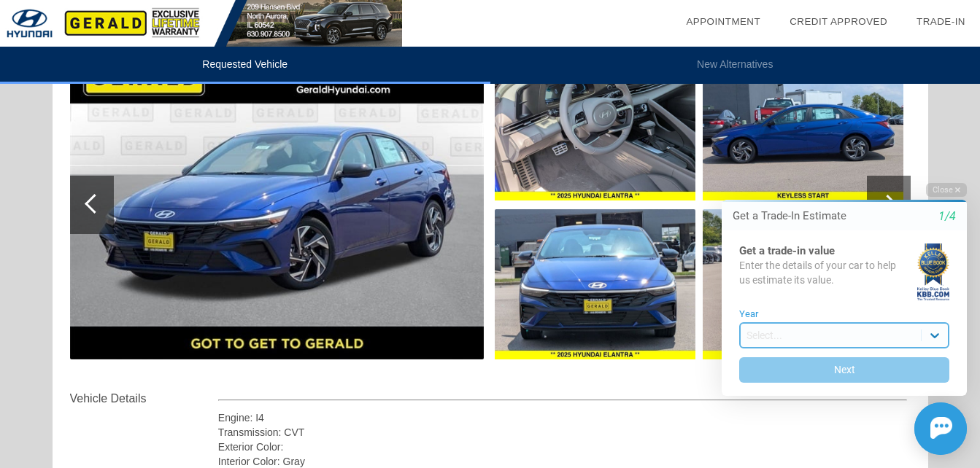 Image resolution: width=980 pixels, height=468 pixels. What do you see at coordinates (137, 81) in the screenshot?
I see `div: Get a trade-in value` at bounding box center [137, 81].